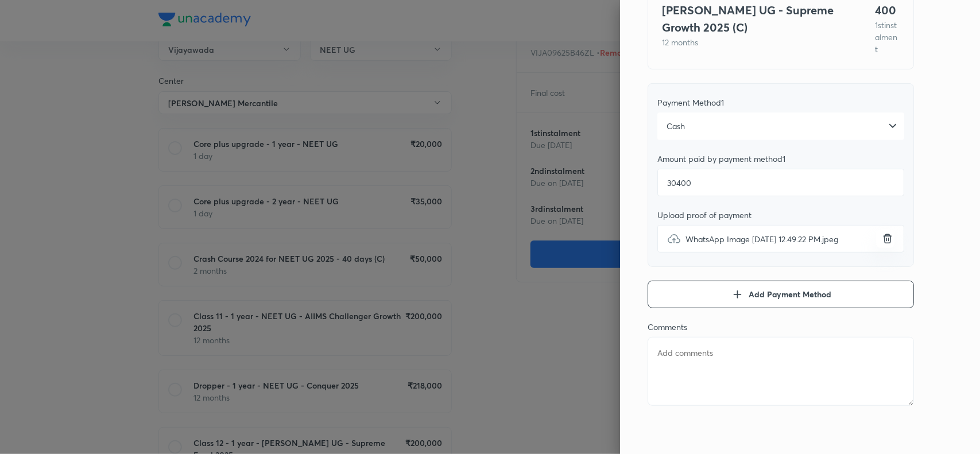 This screenshot has width=980, height=454. I want to click on img: upload, so click(674, 239).